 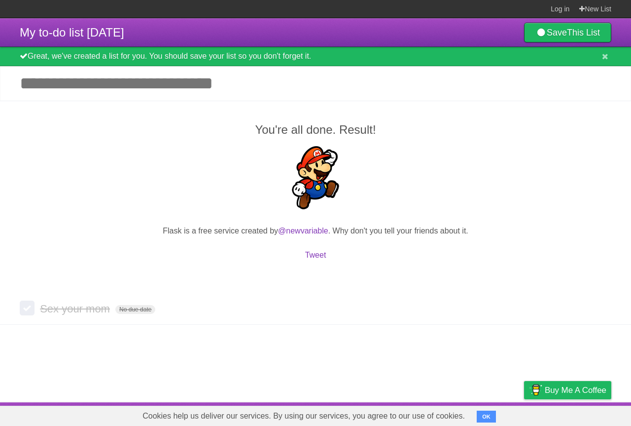 I want to click on img: Super Mario, so click(x=316, y=178).